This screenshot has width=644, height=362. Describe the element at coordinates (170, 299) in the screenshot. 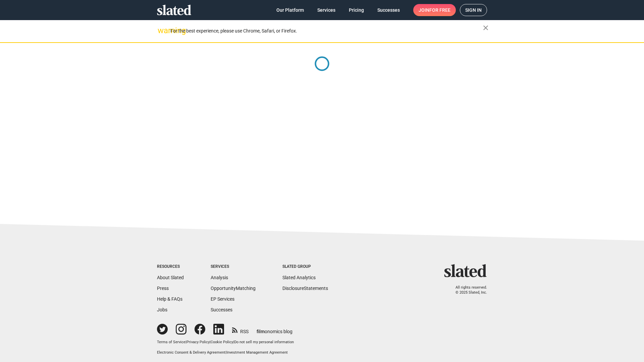

I see `a: Help & FAQs` at that location.